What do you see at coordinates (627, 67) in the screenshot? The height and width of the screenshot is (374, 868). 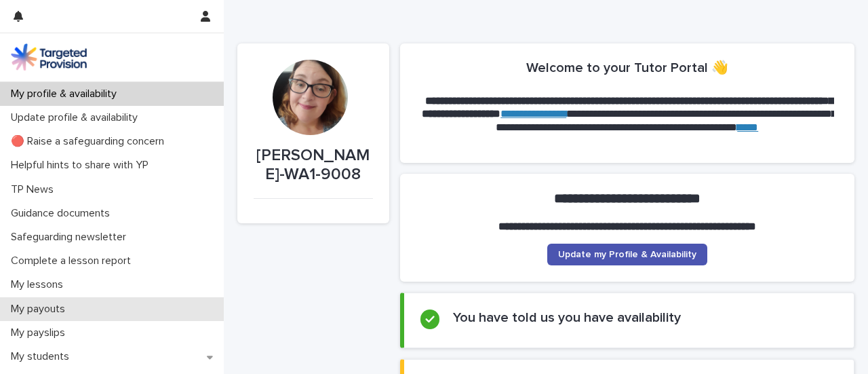 I see `h2: Welcome to your Tutor Portal 👋` at bounding box center [627, 67].